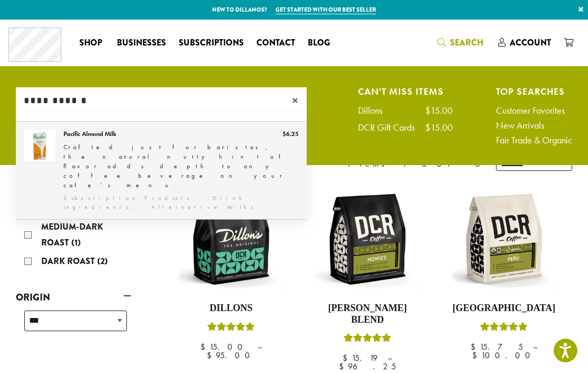 The image size is (588, 373). I want to click on img: DCR-12oz-FTO-Peru-Stock-scaled.png, so click(504, 239).